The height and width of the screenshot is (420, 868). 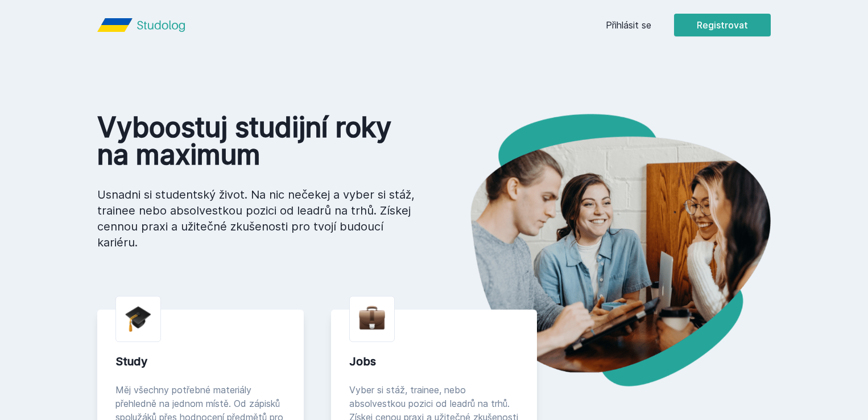 I want to click on a: Přihlásit se, so click(x=628, y=25).